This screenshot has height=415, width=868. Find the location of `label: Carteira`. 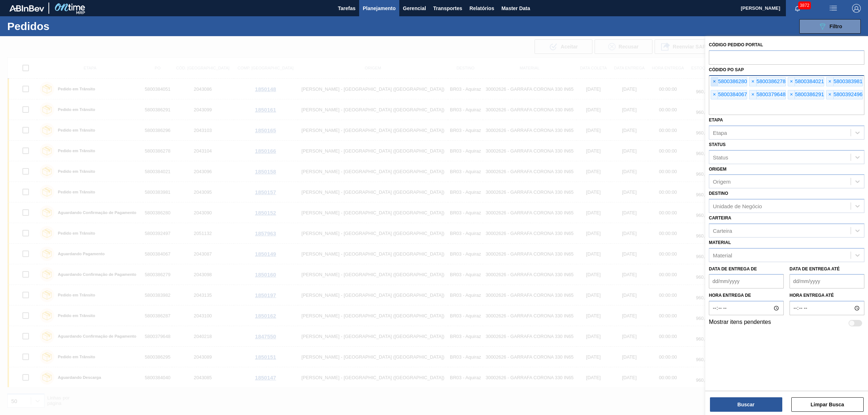

label: Carteira is located at coordinates (720, 218).